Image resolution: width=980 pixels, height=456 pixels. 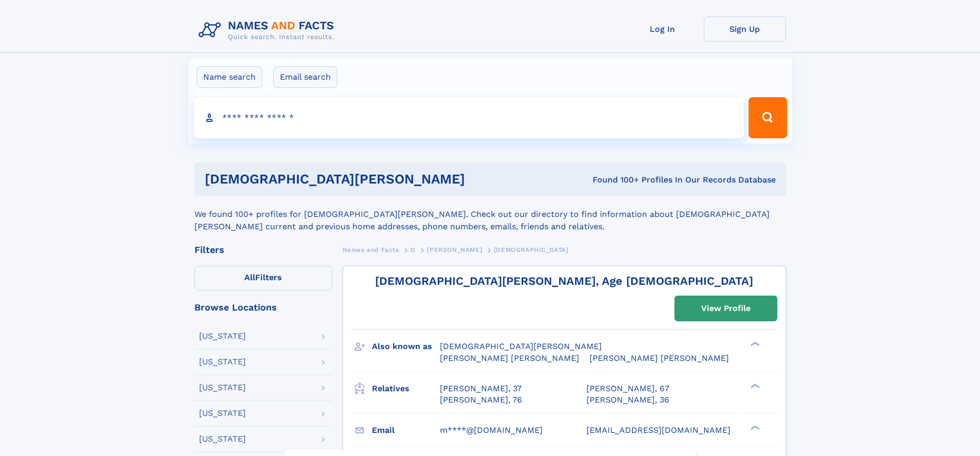 What do you see at coordinates (406, 346) in the screenshot?
I see `h3: Also known as` at bounding box center [406, 346].